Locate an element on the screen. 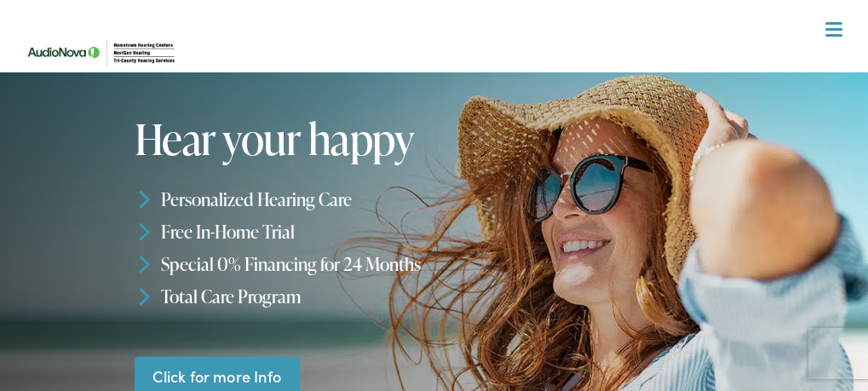 The image size is (868, 391). li: Free In-Home Trial is located at coordinates (351, 232).